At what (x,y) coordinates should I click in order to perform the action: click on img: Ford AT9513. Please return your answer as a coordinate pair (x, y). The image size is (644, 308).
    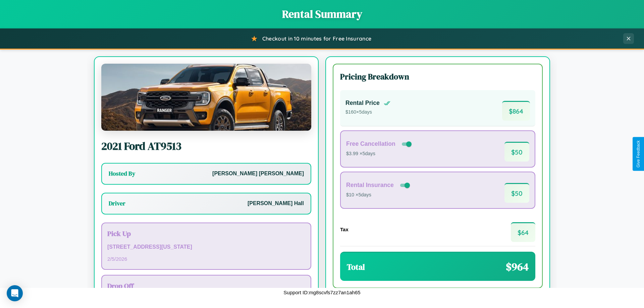
    Looking at the image, I should click on (206, 97).